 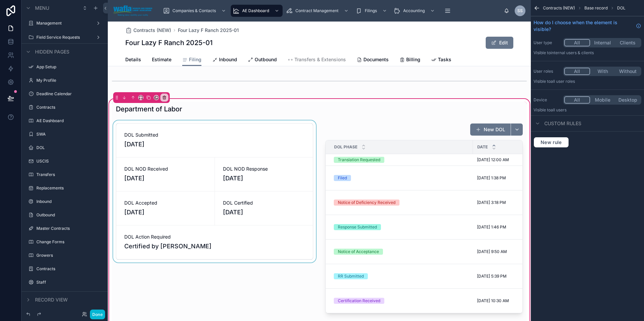 What do you see at coordinates (482, 147) in the screenshot?
I see `span: Date` at bounding box center [482, 147].